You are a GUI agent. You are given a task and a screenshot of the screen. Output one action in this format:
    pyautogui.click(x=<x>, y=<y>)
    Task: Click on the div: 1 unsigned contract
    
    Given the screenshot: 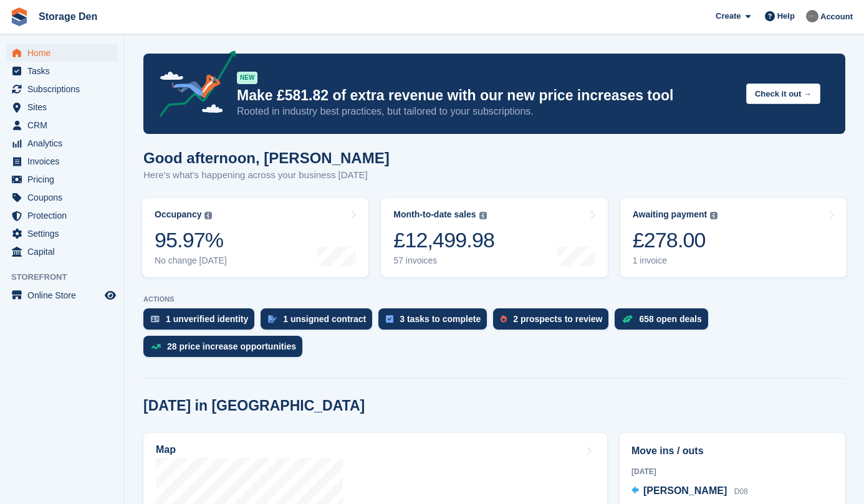 What is the action you would take?
    pyautogui.click(x=324, y=319)
    